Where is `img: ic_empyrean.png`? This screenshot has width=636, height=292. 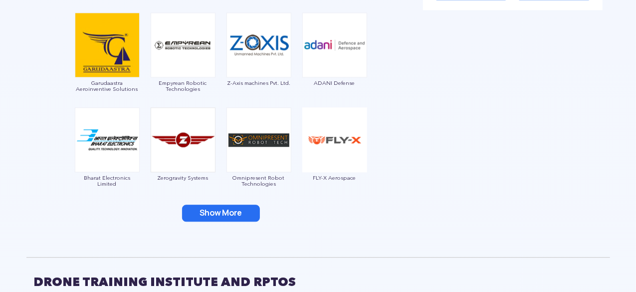 img: ic_empyrean.png is located at coordinates (183, 45).